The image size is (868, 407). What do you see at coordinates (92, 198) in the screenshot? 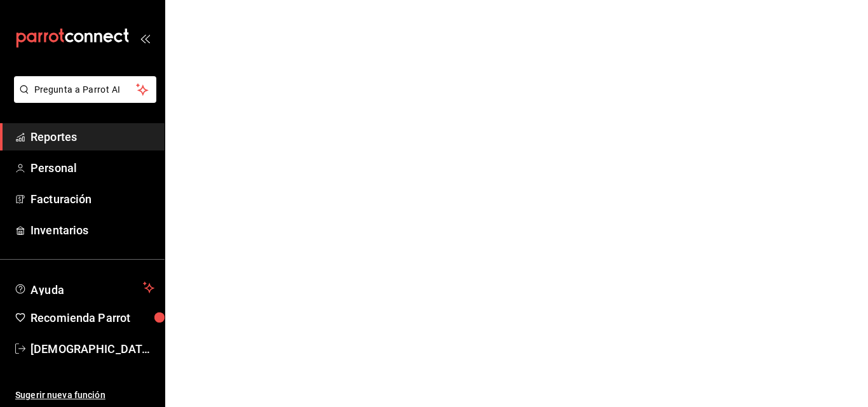
I see `span: Facturación` at bounding box center [92, 198].